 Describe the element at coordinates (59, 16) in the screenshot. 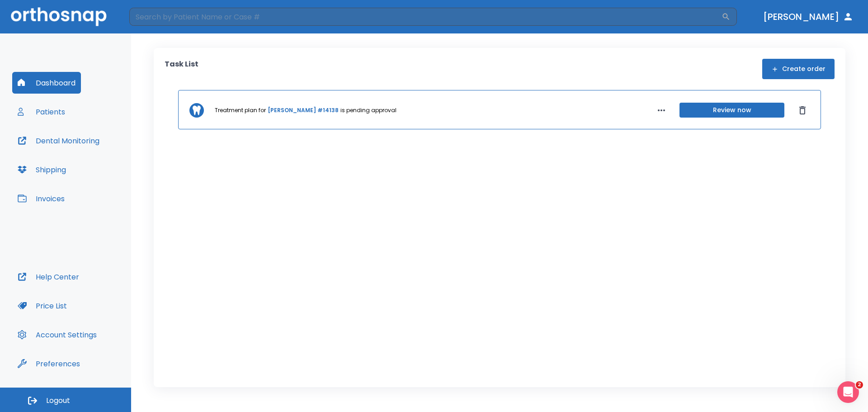

I see `img: Orthosnap` at that location.